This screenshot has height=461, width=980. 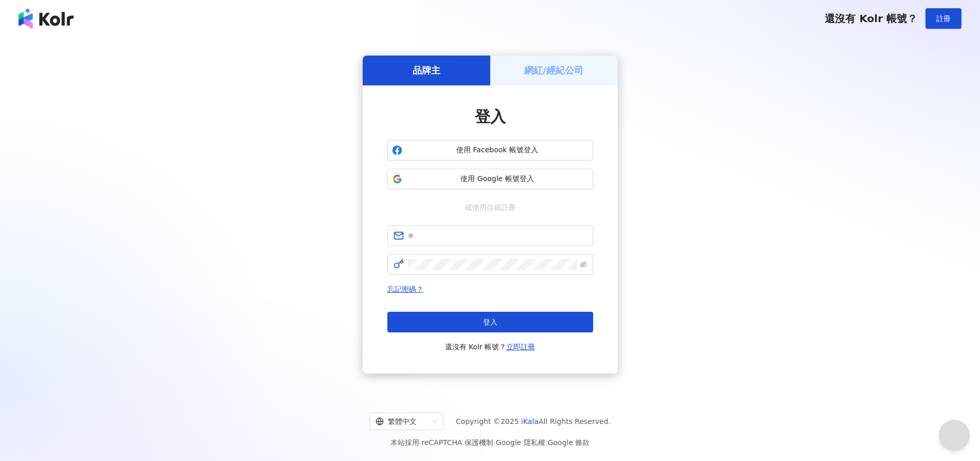 I want to click on span: 或使用信箱註冊, so click(x=490, y=207).